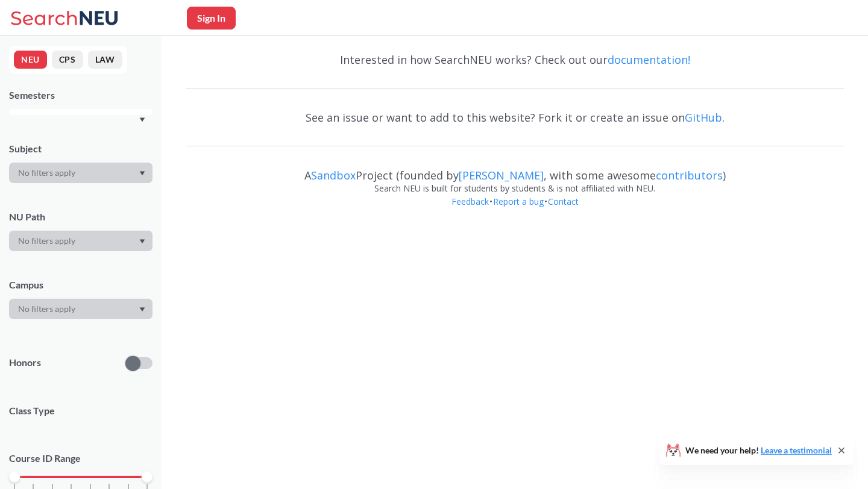  I want to click on button: CPS, so click(68, 60).